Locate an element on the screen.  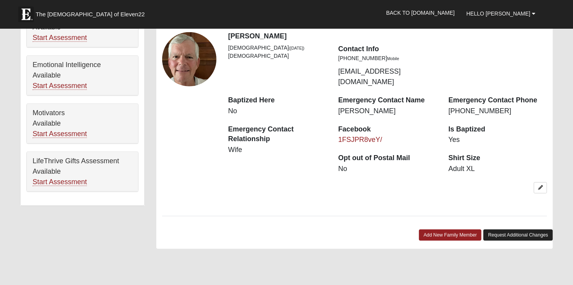
img: Eleven22 logo is located at coordinates (26, 14).